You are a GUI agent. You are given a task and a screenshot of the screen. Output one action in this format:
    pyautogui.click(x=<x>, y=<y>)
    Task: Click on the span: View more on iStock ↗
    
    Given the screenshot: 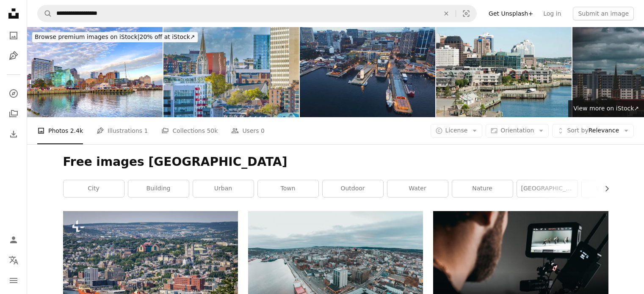 What is the action you would take?
    pyautogui.click(x=605, y=108)
    